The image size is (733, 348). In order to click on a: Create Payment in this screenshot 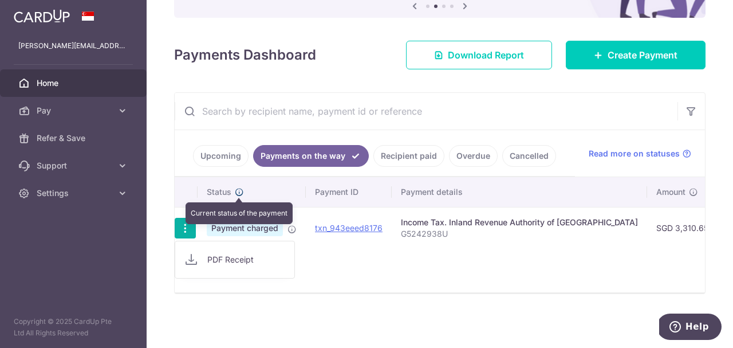, I will do `click(636, 55)`.